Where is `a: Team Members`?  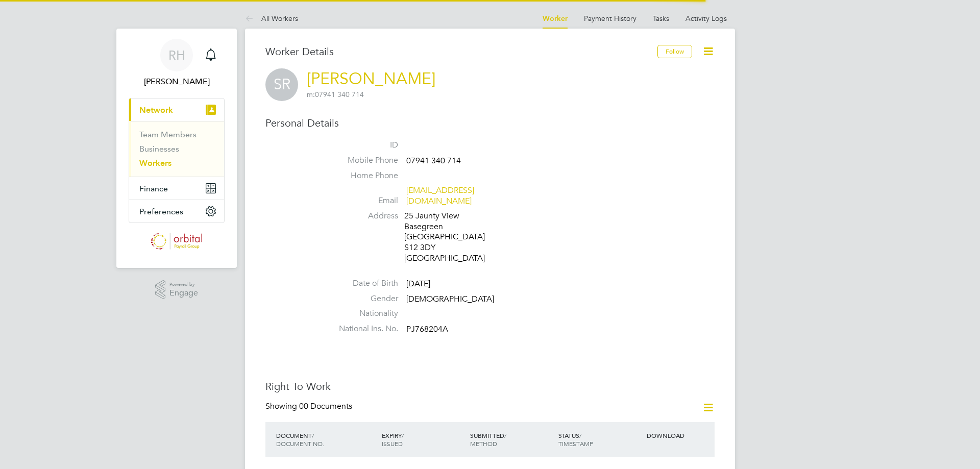 a: Team Members is located at coordinates (168, 134).